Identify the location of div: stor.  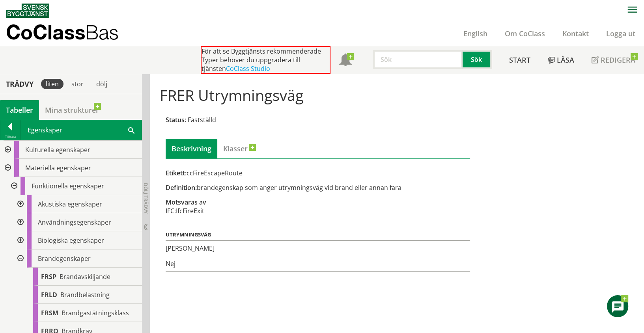
(78, 84).